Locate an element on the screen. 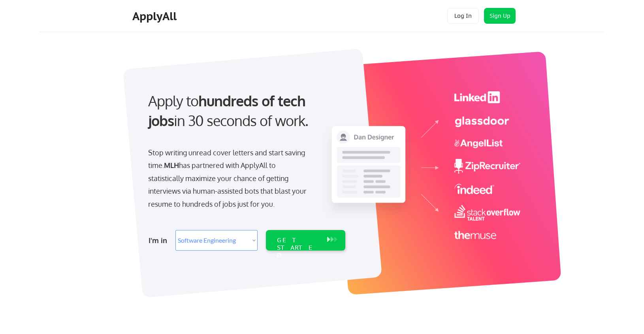  button: Sign Up is located at coordinates (500, 16).